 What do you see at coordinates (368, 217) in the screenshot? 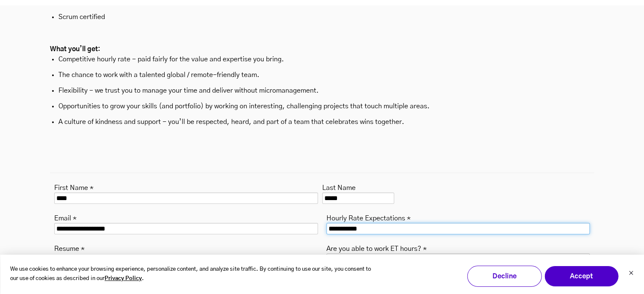
I see `label: Hourly Rate Expectations *` at bounding box center [368, 217].